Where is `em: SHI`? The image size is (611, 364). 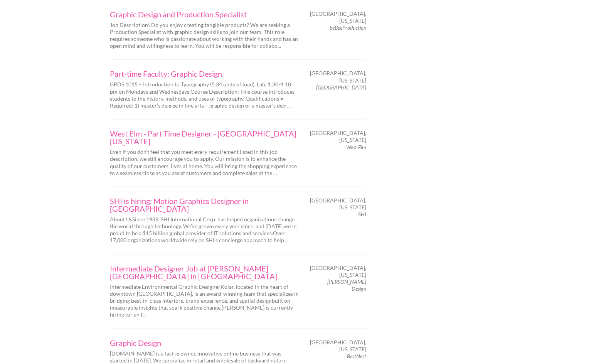
em: SHI is located at coordinates (362, 214).